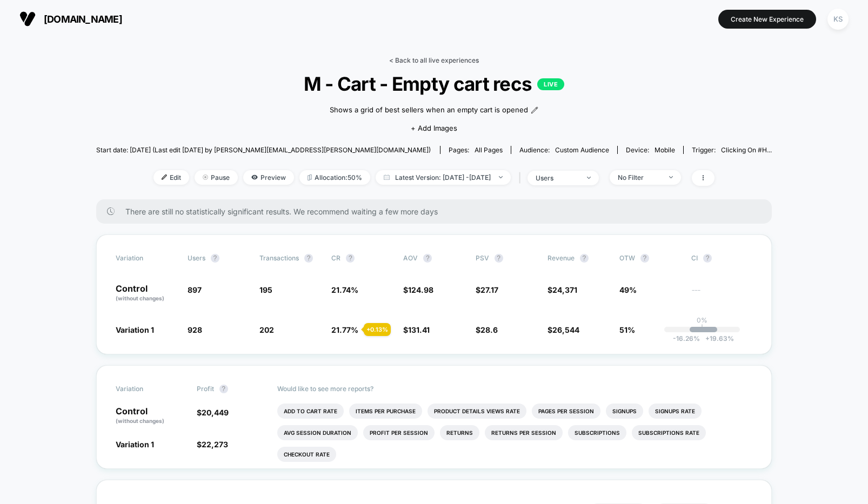  What do you see at coordinates (266, 290) in the screenshot?
I see `span: 195` at bounding box center [266, 290].